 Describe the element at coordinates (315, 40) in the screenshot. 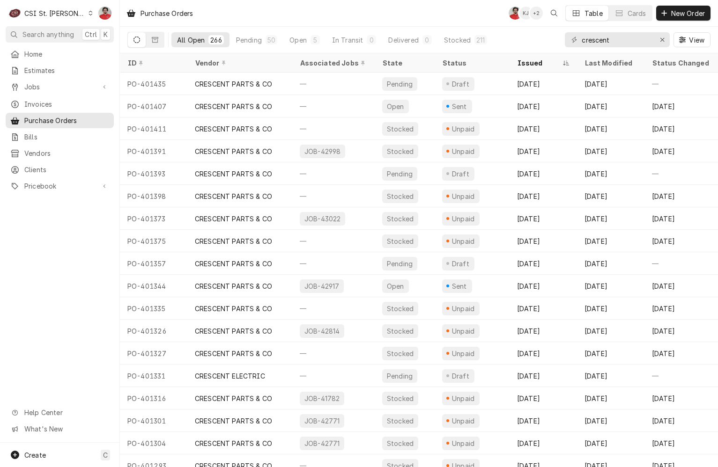

I see `div: 5` at that location.